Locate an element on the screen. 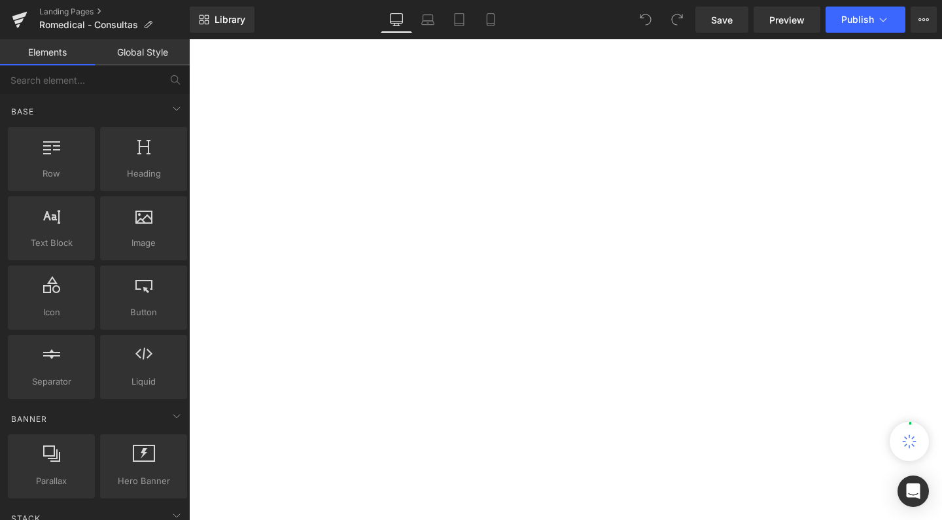 Image resolution: width=942 pixels, height=520 pixels. a: Global Style is located at coordinates (142, 52).